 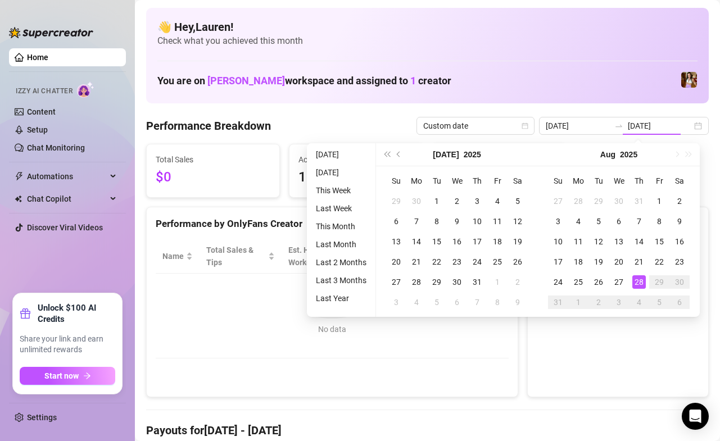 What do you see at coordinates (517, 221) in the screenshot?
I see `div: 12` at bounding box center [517, 221].